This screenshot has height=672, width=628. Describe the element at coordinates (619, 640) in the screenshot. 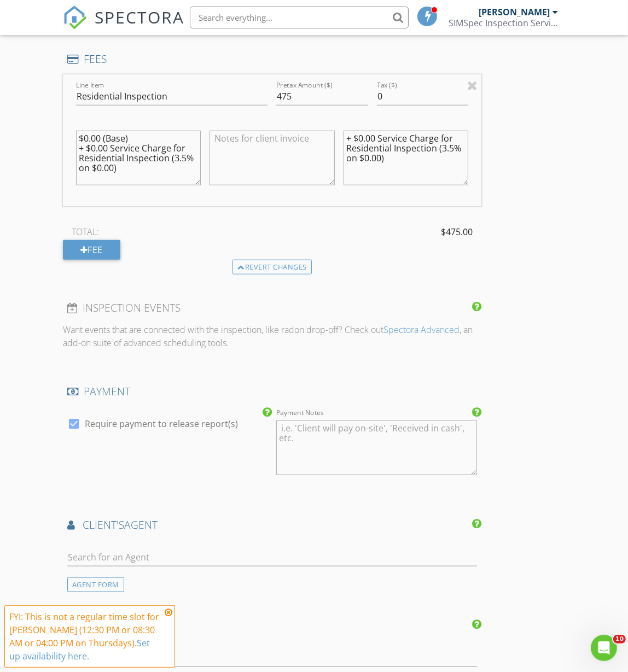

I see `span: 10` at that location.